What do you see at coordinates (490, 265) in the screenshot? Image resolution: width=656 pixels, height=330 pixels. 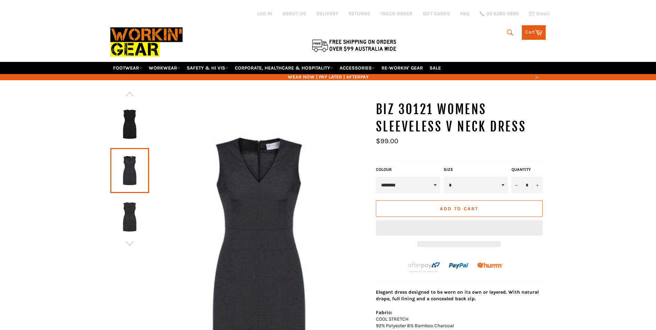 I see `img: Humm_core_logo_RGB-01_300x60px_small_195d8312-4386-4de7-b182-0ef9b6303a37.png` at bounding box center [490, 265].